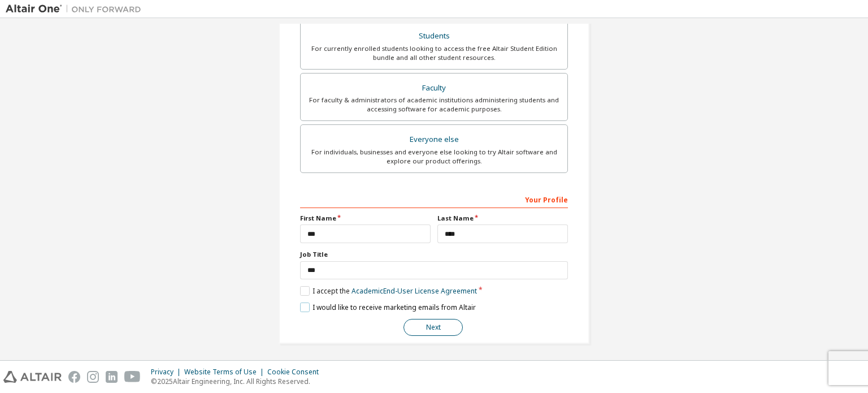 The image size is (868, 393). What do you see at coordinates (503, 218) in the screenshot?
I see `label: Last Name` at bounding box center [503, 218].